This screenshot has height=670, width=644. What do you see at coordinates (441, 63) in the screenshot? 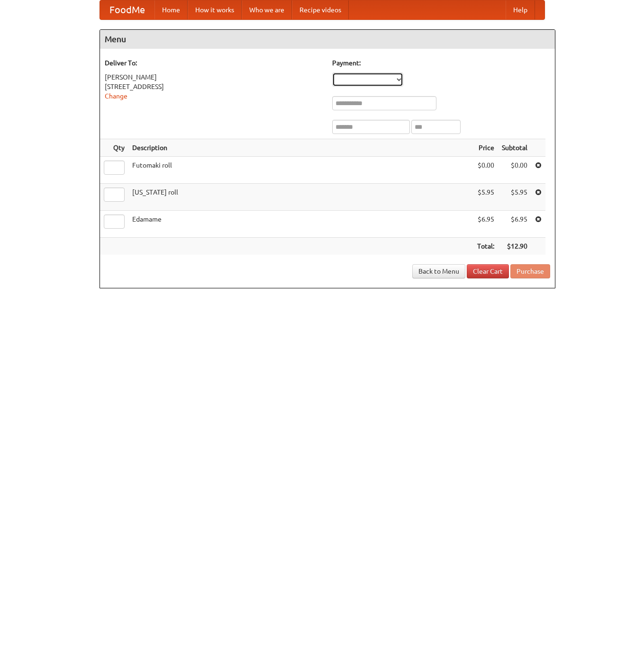
I see `h5: Payment:` at bounding box center [441, 63].